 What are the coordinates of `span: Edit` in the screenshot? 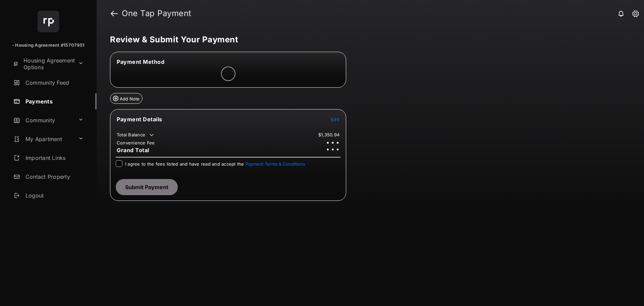 It's located at (335, 119).